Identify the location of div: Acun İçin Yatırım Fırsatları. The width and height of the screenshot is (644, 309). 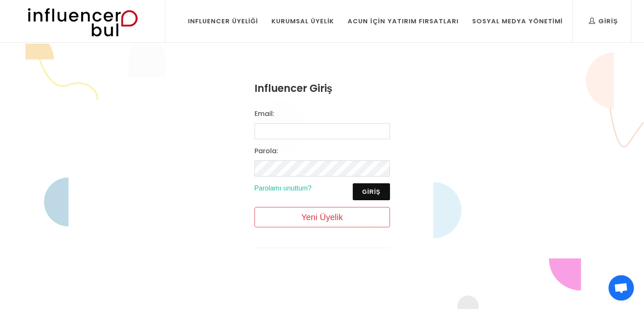
(403, 22).